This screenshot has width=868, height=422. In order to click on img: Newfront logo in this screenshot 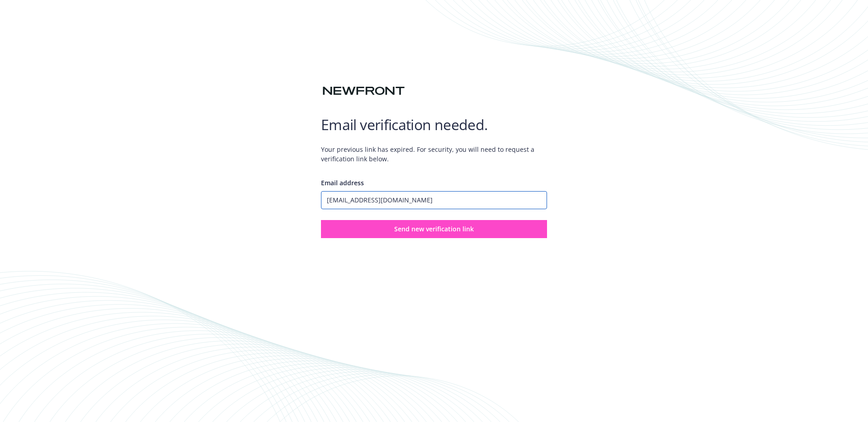, I will do `click(363, 91)`.